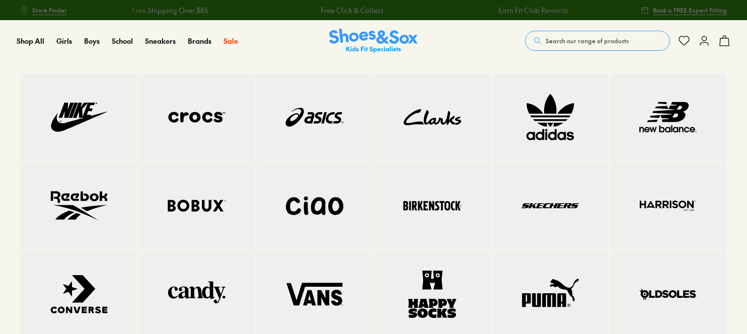 The width and height of the screenshot is (747, 334). What do you see at coordinates (199, 41) in the screenshot?
I see `span: Brands` at bounding box center [199, 41].